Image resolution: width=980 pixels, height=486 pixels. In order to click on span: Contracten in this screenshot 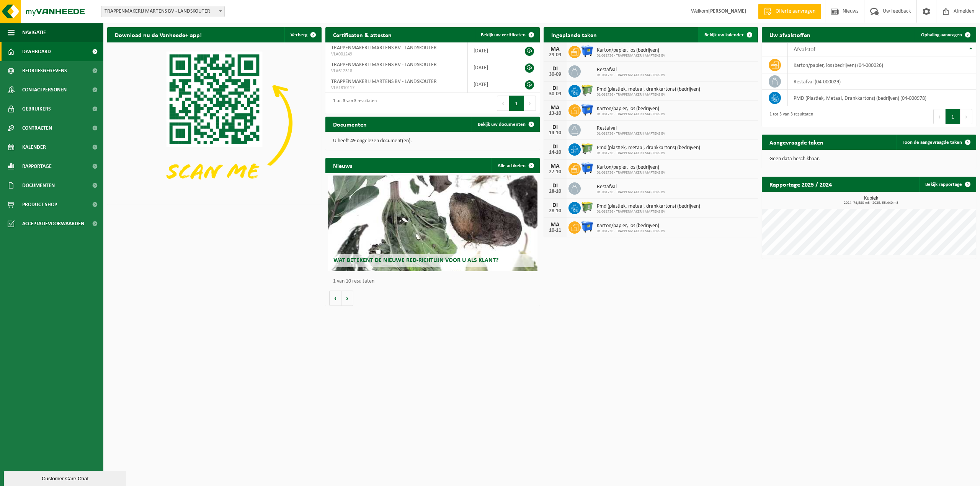, I will do `click(37, 128)`.